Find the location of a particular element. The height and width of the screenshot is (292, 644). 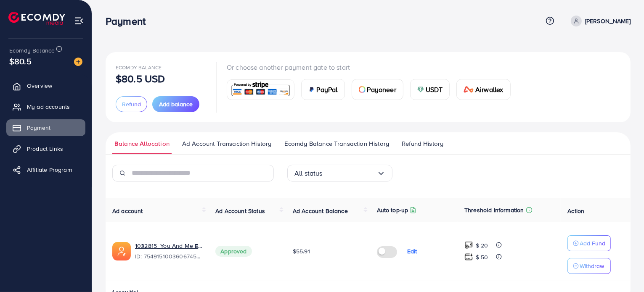

p: Edit is located at coordinates (412, 252).